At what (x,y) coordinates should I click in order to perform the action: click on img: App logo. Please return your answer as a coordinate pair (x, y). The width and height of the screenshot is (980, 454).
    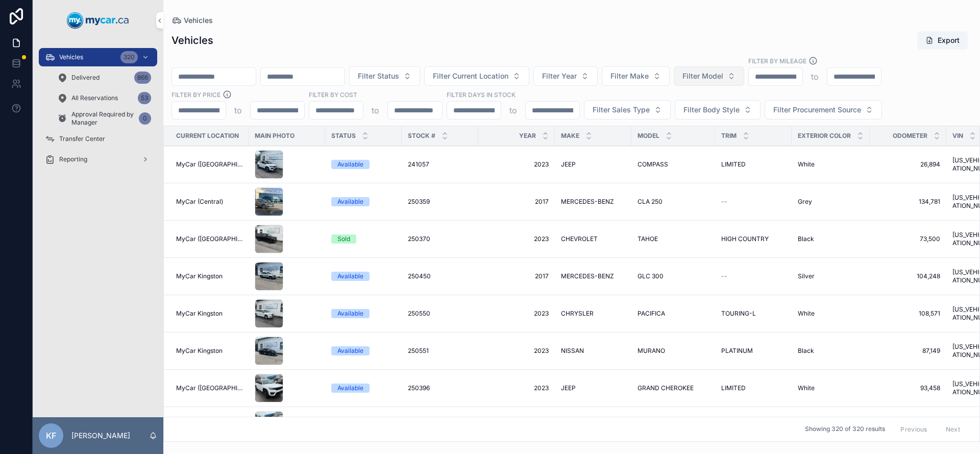
    Looking at the image, I should click on (98, 20).